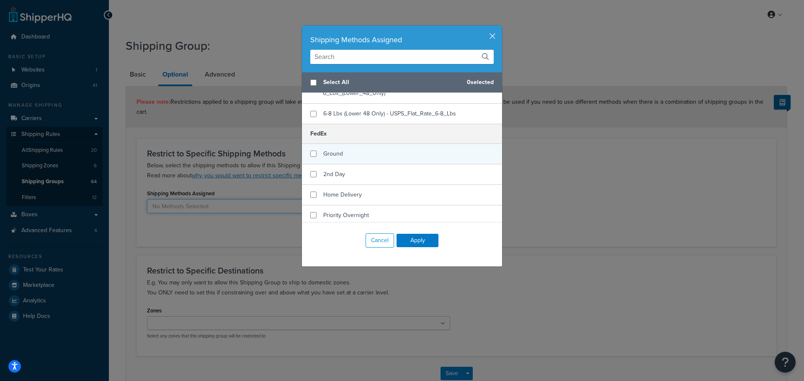 This screenshot has width=804, height=381. Describe the element at coordinates (333, 154) in the screenshot. I see `span: Ground` at that location.